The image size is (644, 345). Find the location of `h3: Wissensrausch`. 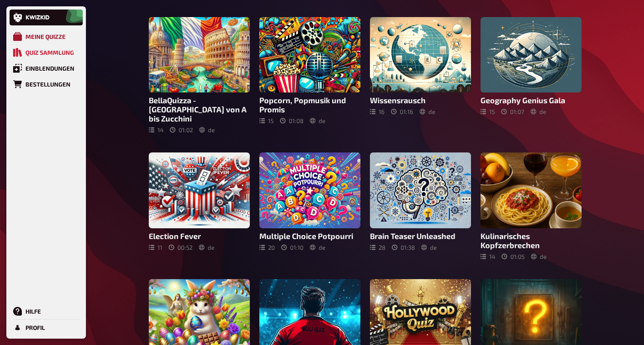

h3: Wissensrausch is located at coordinates (420, 100).